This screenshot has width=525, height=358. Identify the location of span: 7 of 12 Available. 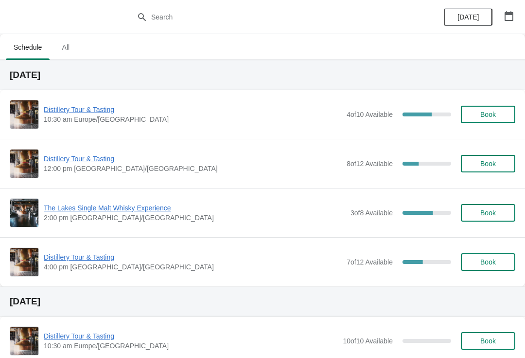
(370, 262).